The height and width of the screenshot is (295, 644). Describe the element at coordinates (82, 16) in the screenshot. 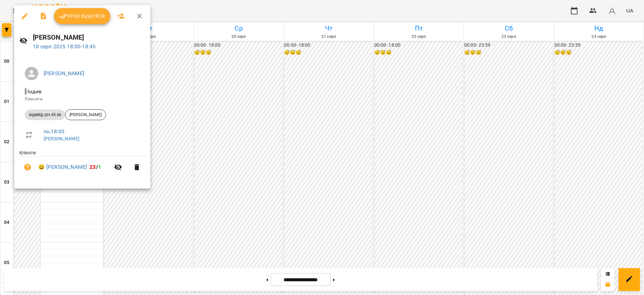

I see `button: Урок відбувся` at that location.